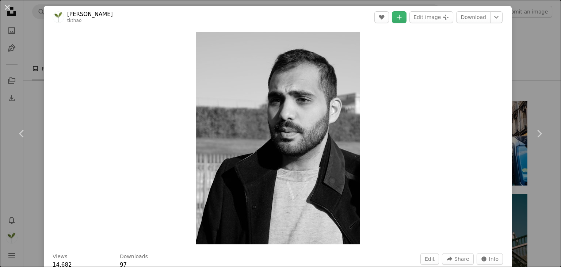 Image resolution: width=561 pixels, height=267 pixels. What do you see at coordinates (430, 259) in the screenshot?
I see `button: Edit` at bounding box center [430, 259].